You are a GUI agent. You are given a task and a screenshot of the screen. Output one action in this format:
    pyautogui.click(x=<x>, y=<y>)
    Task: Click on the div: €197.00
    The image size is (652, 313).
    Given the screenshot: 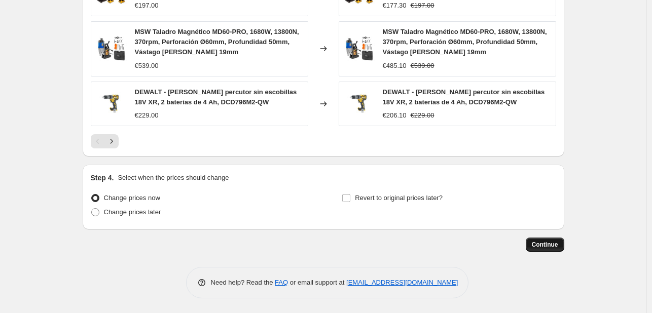 What is the action you would take?
    pyautogui.click(x=147, y=6)
    